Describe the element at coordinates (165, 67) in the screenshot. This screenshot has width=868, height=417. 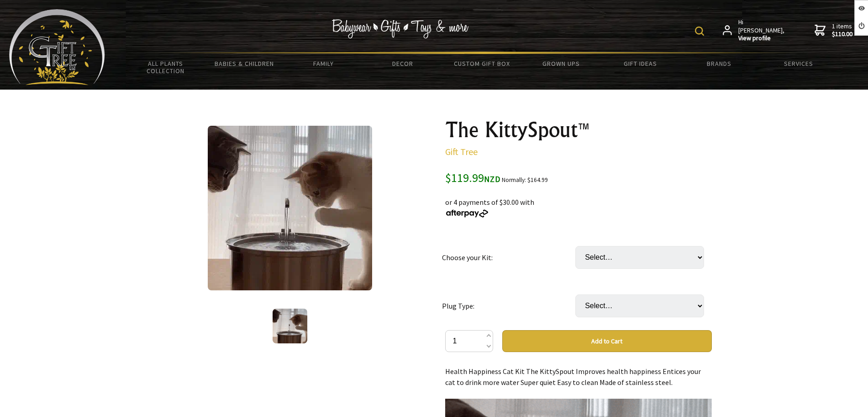
I see `a: All Plants Collection` at that location.